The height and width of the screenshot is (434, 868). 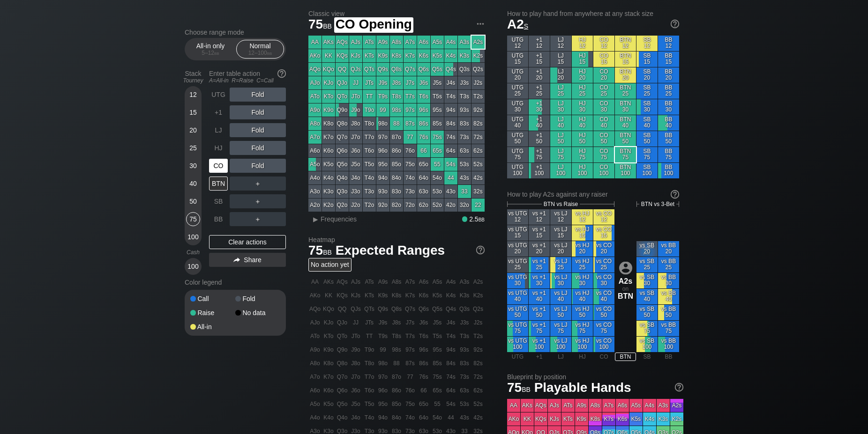 I want to click on div: A9o, so click(x=315, y=110).